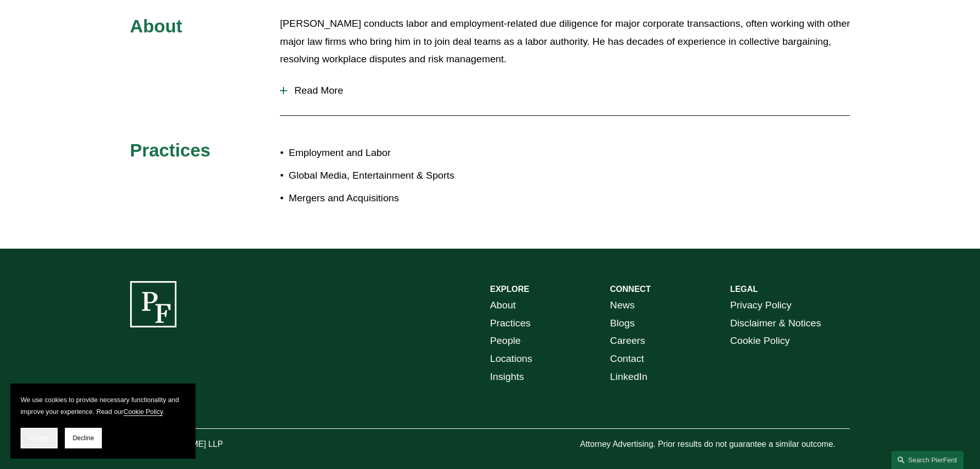 The image size is (980, 469). I want to click on button: Read More, so click(565, 91).